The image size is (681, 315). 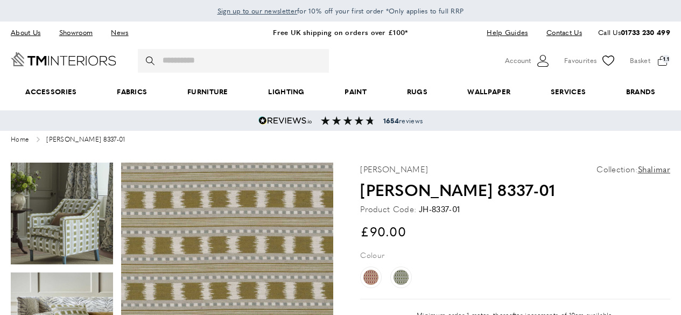 What do you see at coordinates (372, 255) in the screenshot?
I see `p: Colour` at bounding box center [372, 255].